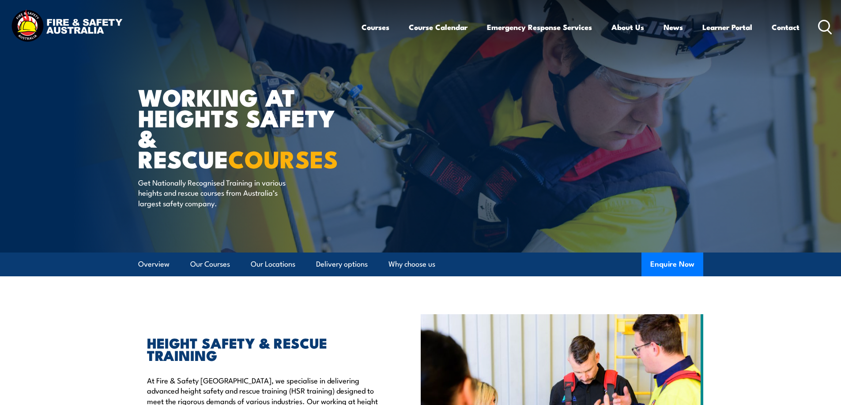  What do you see at coordinates (283, 158) in the screenshot?
I see `strong: COURSES` at bounding box center [283, 158].